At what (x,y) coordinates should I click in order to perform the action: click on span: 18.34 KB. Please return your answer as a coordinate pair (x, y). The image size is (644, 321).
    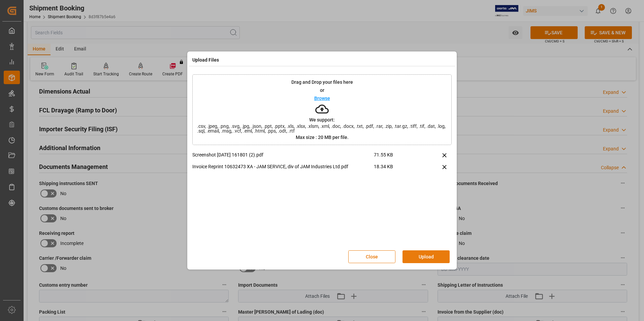
    Looking at the image, I should click on (396, 169).